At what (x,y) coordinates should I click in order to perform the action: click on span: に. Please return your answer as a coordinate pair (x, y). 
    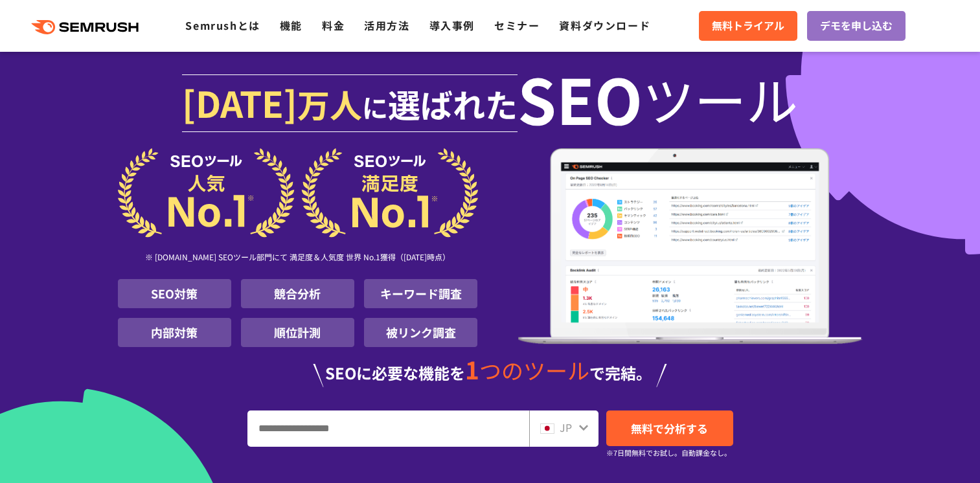
    Looking at the image, I should click on (375, 107).